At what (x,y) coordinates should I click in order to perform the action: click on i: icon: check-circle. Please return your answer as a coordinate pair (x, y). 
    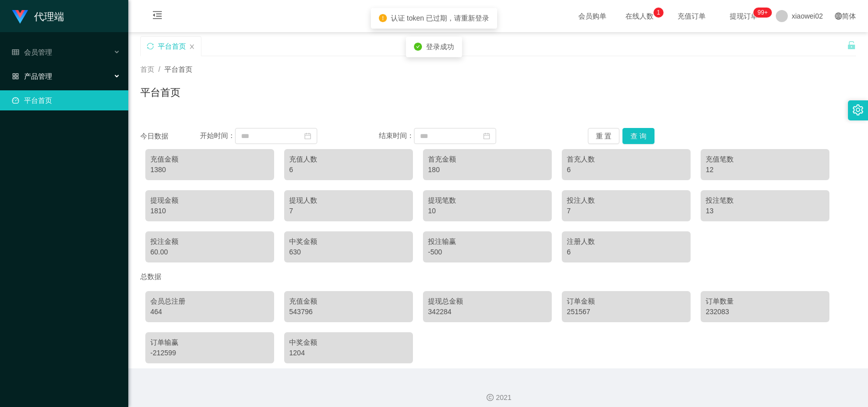
    Looking at the image, I should click on (418, 46).